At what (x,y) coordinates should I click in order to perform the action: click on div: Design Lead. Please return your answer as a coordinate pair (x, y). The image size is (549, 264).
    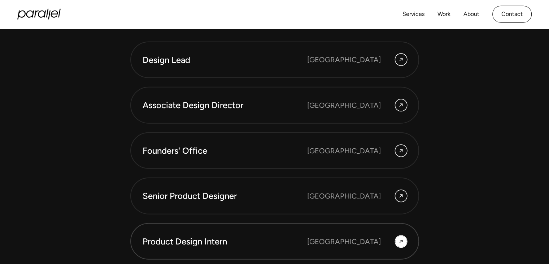
    Looking at the image, I should click on (225, 60).